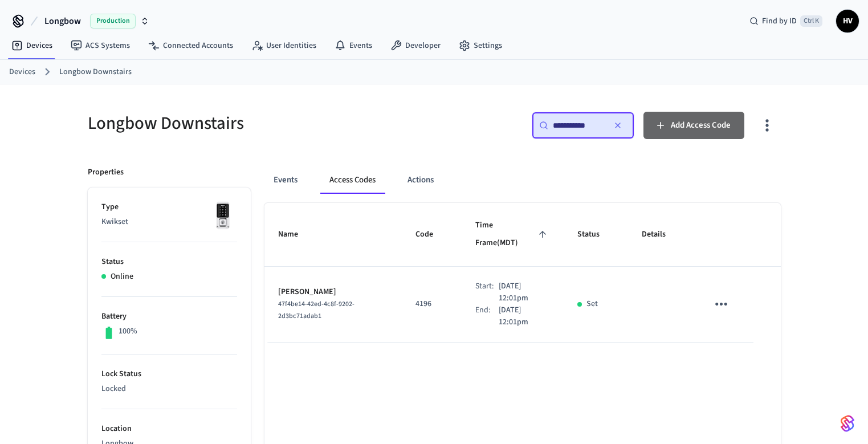 This screenshot has height=444, width=868. What do you see at coordinates (595, 234) in the screenshot?
I see `span: Status` at bounding box center [595, 234].